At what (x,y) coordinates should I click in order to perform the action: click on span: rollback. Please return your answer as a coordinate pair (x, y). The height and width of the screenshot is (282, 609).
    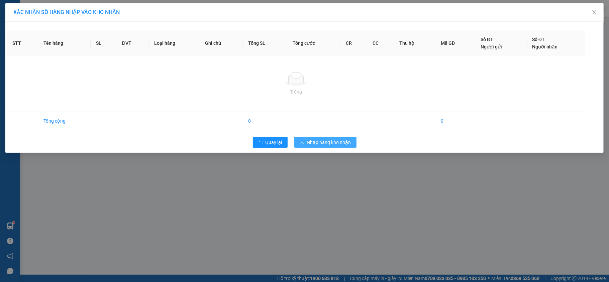
    Looking at the image, I should click on (261, 143).